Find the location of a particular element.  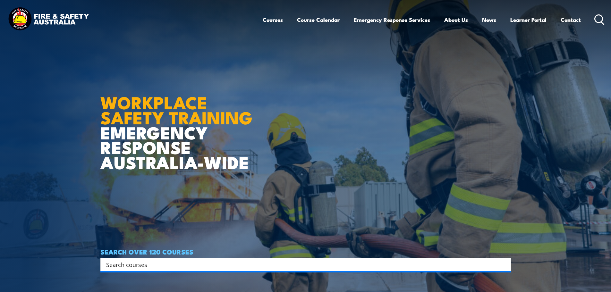

a: Contact is located at coordinates (571, 20).